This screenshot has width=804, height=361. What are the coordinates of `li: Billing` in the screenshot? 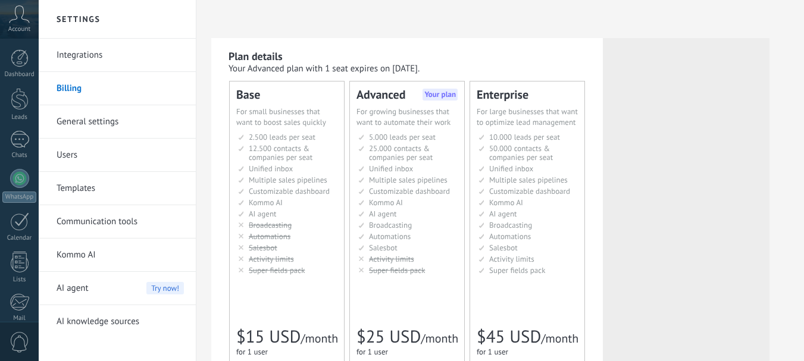 It's located at (117, 89).